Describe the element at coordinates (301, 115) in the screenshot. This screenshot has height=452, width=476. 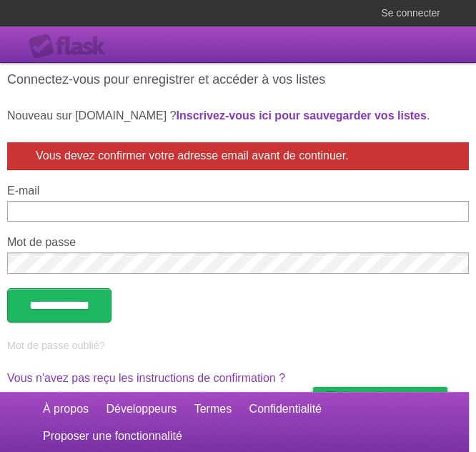
I see `font: Inscrivez-vous ici pour sauvegarder vos listes` at that location.